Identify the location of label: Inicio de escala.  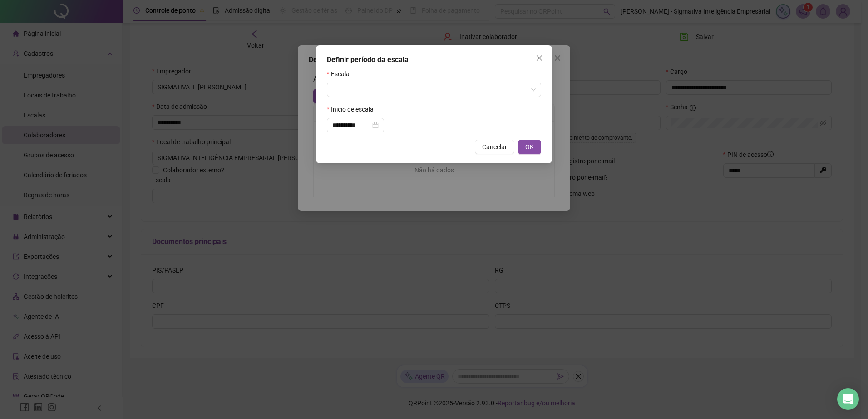
(354, 109).